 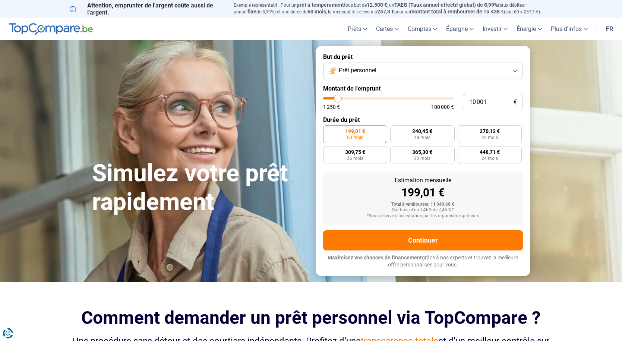 I want to click on div: *Sous réserve d'acceptation par les organismes prêteurs, so click(x=423, y=216).